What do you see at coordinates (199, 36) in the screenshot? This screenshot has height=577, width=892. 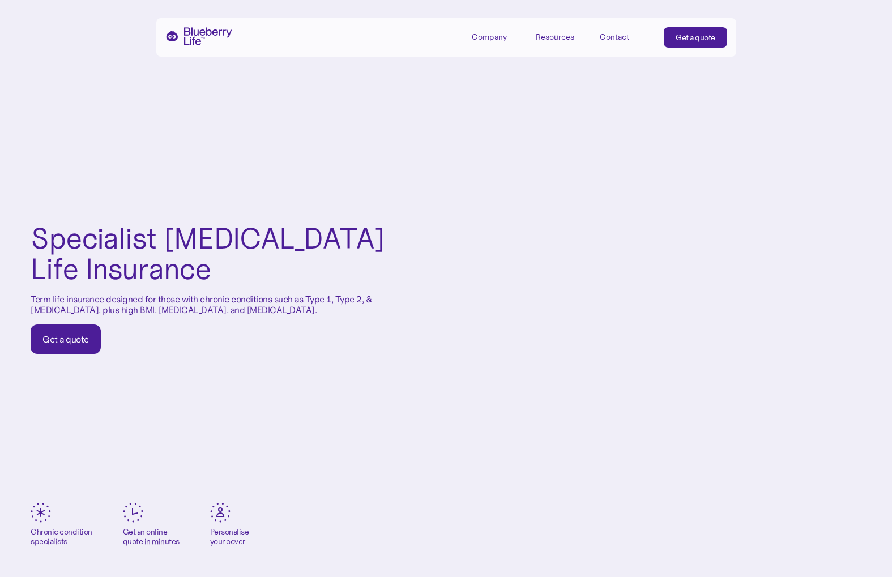 I see `a: home` at bounding box center [199, 36].